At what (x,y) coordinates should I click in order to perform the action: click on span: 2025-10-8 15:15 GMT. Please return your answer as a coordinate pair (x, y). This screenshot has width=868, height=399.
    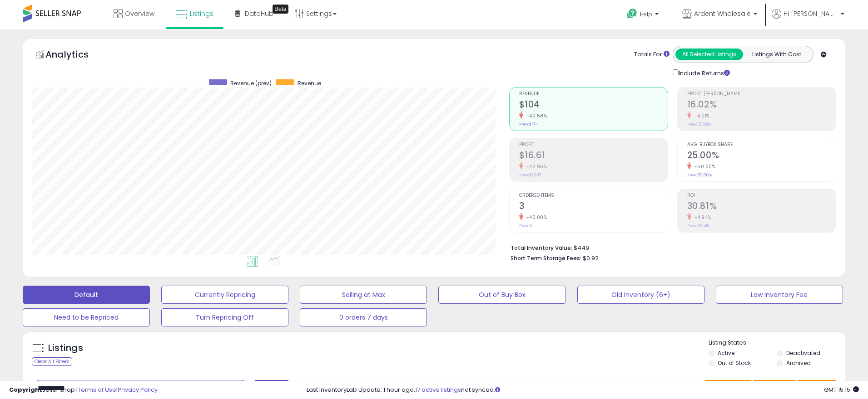
    Looking at the image, I should click on (841, 390).